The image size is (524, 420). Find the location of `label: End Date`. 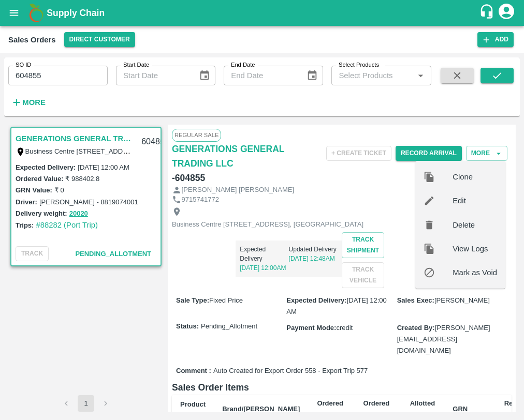

label: End Date is located at coordinates (243, 65).